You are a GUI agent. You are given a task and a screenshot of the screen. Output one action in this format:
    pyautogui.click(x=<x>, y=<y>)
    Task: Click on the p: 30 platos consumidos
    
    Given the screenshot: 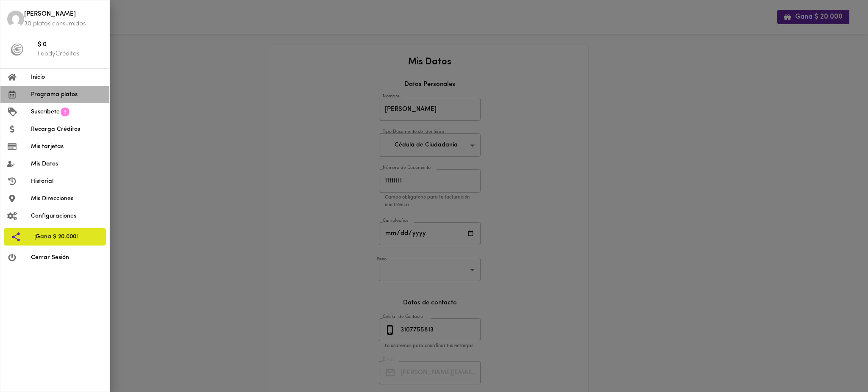 What is the action you would take?
    pyautogui.click(x=63, y=24)
    